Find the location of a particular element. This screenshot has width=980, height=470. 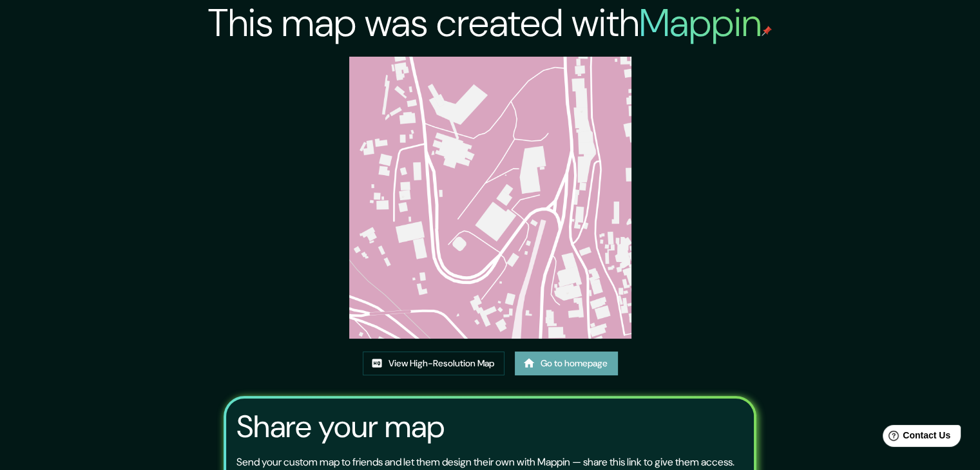

p: Send your custom map to friends and let them design their own with Mappin — share this link to gi... is located at coordinates (485, 462).